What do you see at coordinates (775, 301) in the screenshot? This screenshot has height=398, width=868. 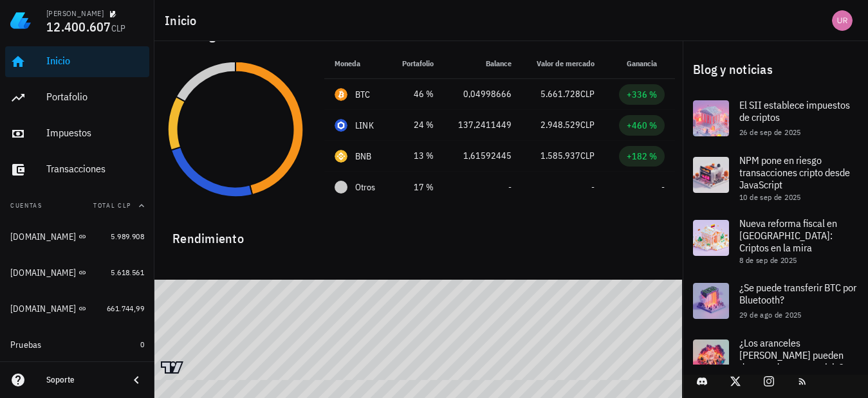 I see `a: ¿Se puede transferir BTC por Bluetooth? 29 de ago de 2025` at bounding box center [775, 301].